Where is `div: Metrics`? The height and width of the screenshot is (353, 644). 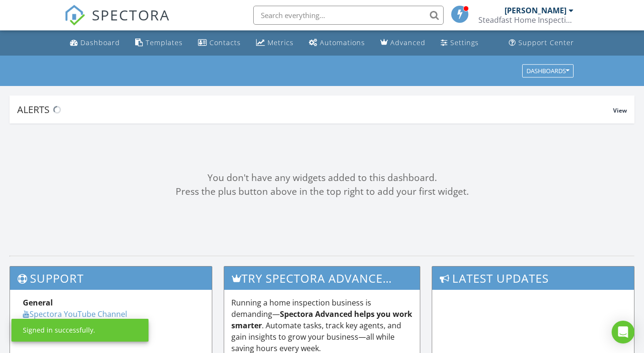
div: Metrics is located at coordinates (280, 42).